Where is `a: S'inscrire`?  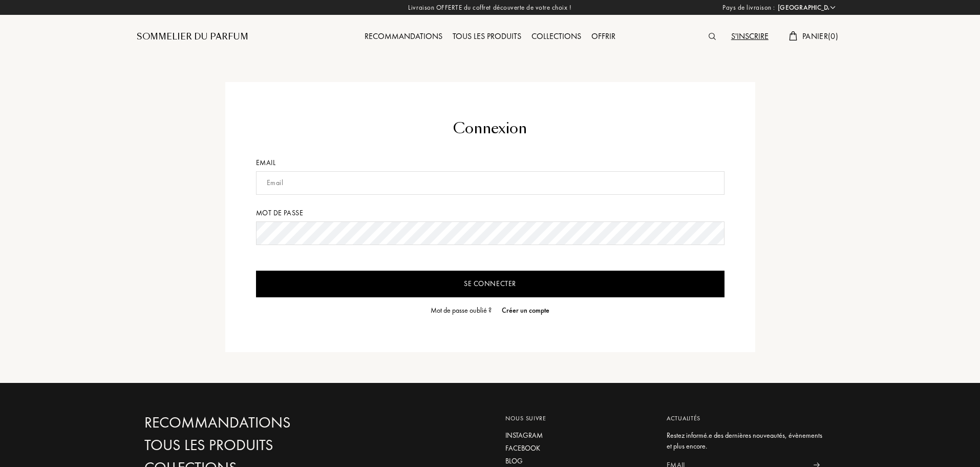
a: S'inscrire is located at coordinates (750, 36).